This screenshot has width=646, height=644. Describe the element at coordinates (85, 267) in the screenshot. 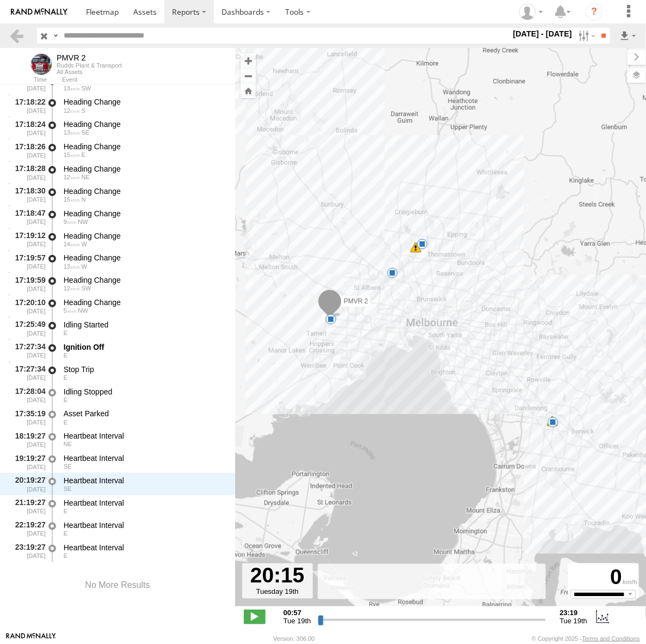

I see `span: Heading: 257` at that location.